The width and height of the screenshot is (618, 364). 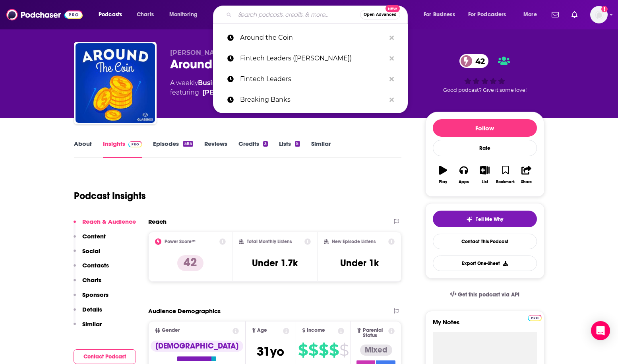 What do you see at coordinates (110, 196) in the screenshot?
I see `h1: Podcast Insights` at bounding box center [110, 196].